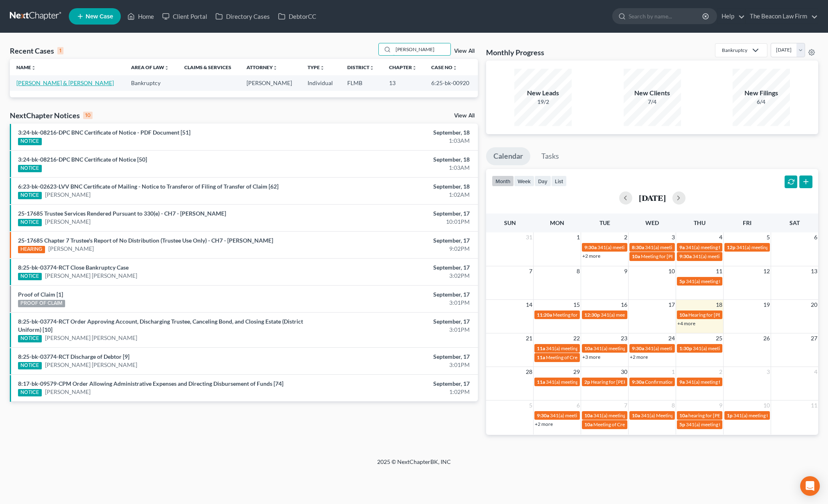  Describe the element at coordinates (99, 17) in the screenshot. I see `span: New Case` at that location.